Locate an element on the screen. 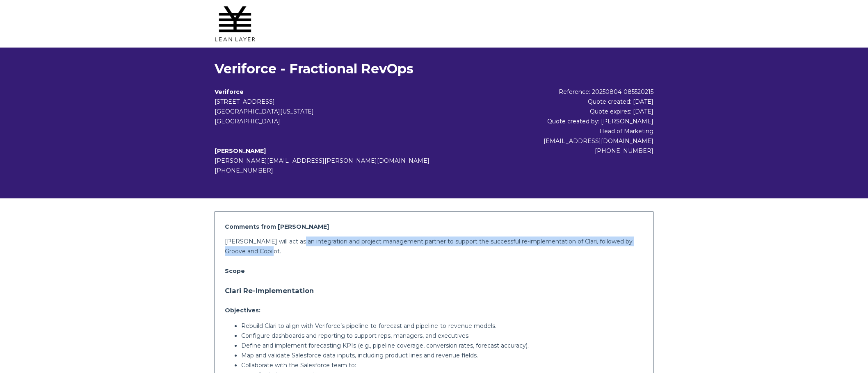  p: Collaborate with the Salesforce team to: is located at coordinates (442, 365).